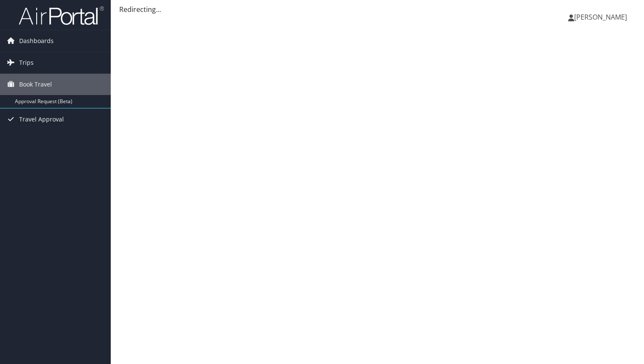 The width and height of the screenshot is (644, 364). I want to click on span: Travel Approval, so click(41, 119).